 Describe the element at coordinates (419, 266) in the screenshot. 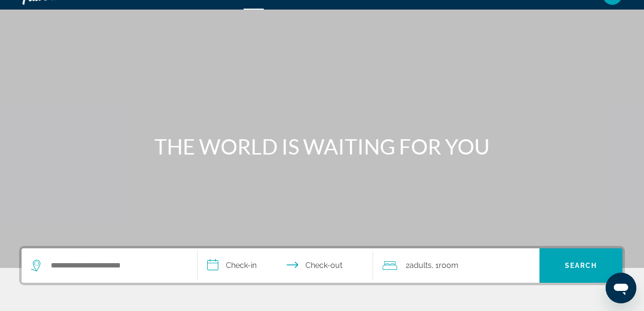

I see `span: 2` at that location.